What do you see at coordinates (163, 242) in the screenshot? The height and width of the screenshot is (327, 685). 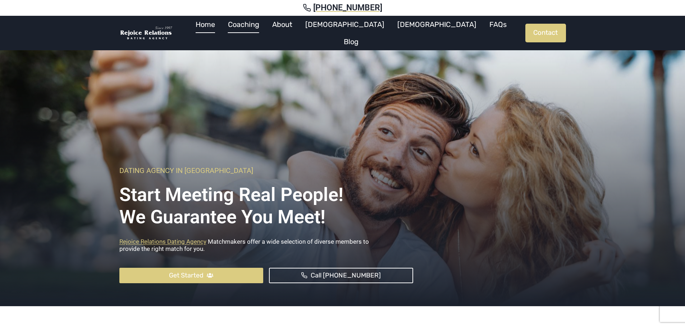 I see `a: Rejoice Relations Dating Agency` at bounding box center [163, 242].